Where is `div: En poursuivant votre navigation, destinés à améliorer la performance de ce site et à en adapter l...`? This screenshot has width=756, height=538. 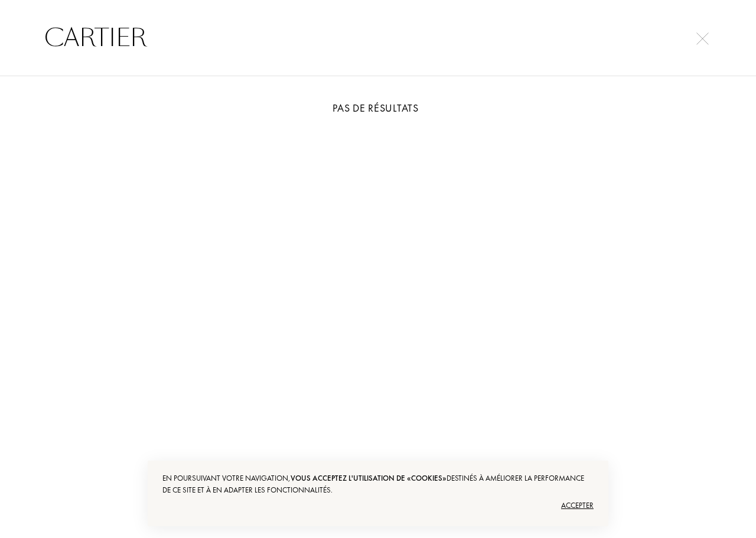 div: En poursuivant votre navigation, destinés à améliorer la performance de ce site et à en adapter l... is located at coordinates (378, 484).